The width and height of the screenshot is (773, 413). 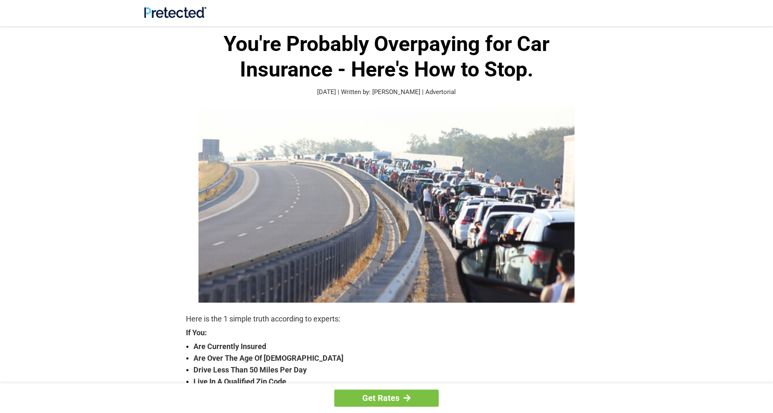 I want to click on a: Site Logo, so click(x=175, y=15).